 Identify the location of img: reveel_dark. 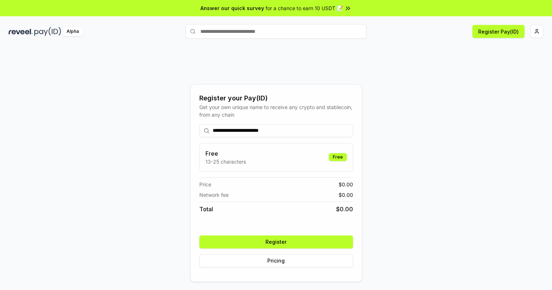
(21, 31).